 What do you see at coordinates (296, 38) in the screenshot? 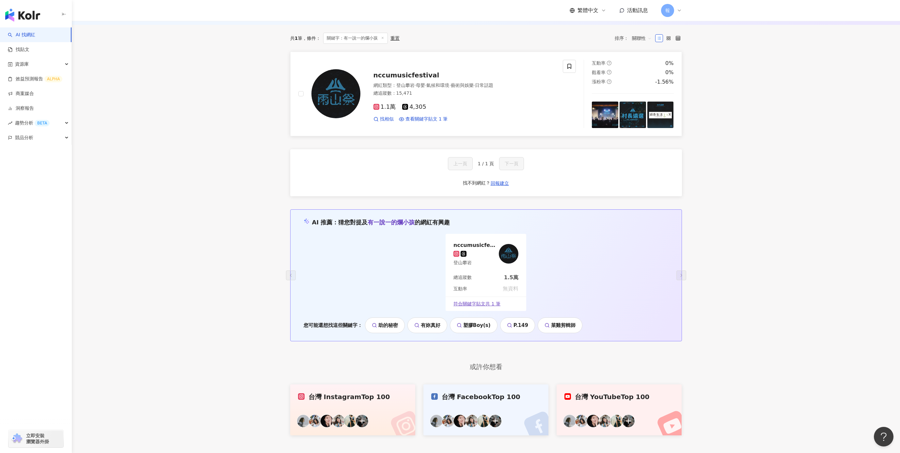
I see `div: 共 筆` at bounding box center [296, 38].